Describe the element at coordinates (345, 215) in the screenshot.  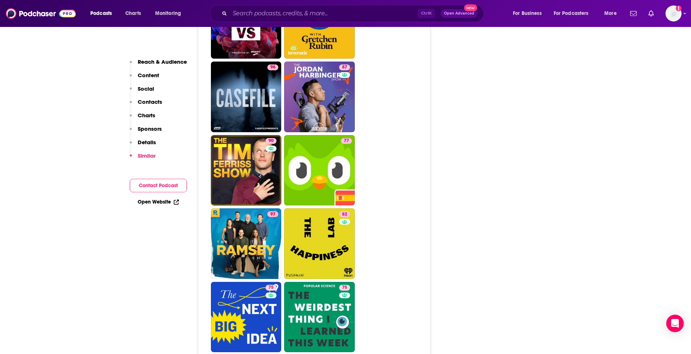
I see `span: 82` at that location.